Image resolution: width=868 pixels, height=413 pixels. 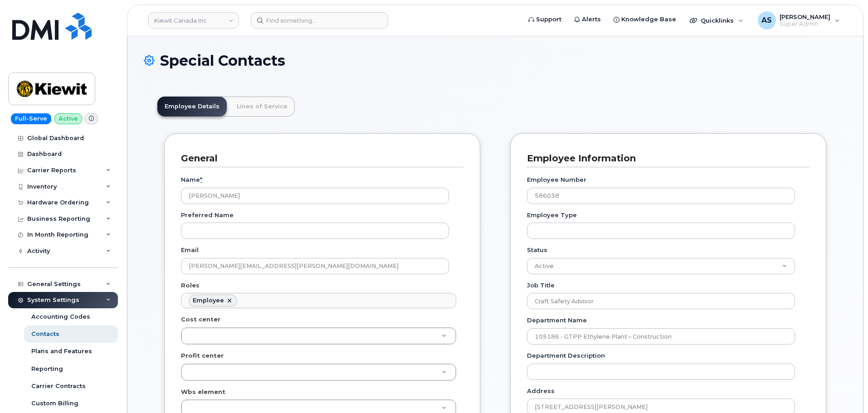 I want to click on div: Employee, so click(x=208, y=300).